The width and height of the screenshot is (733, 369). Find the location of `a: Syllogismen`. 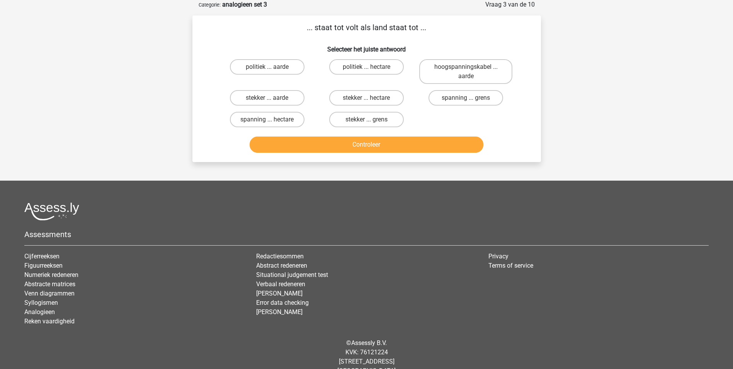

a: Syllogismen is located at coordinates (41, 302).